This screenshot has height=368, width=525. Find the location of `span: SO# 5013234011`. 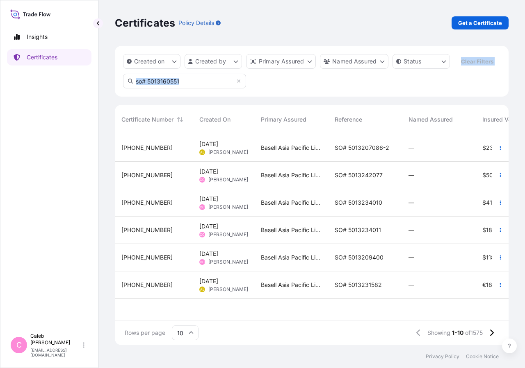

span: SO# 5013234011 is located at coordinates (357, 230).